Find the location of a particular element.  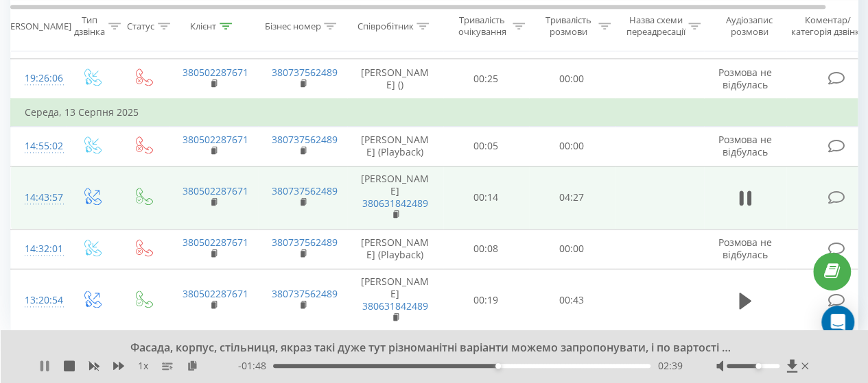

div: Назва схеми переадресації is located at coordinates (655, 26).